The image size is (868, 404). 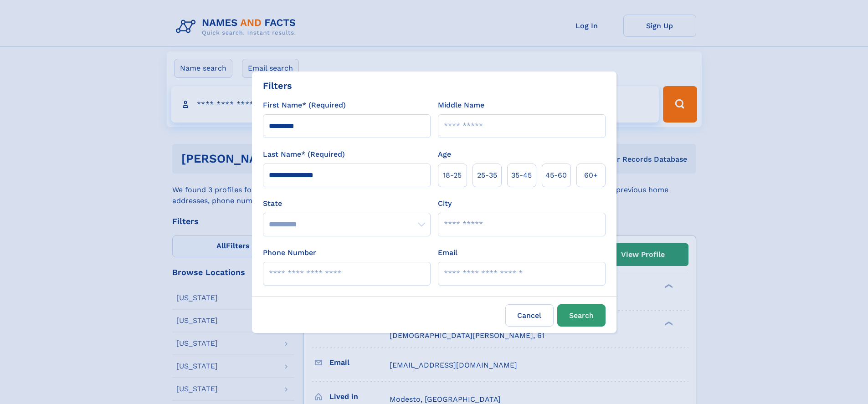 I want to click on span: 18‑25, so click(x=452, y=176).